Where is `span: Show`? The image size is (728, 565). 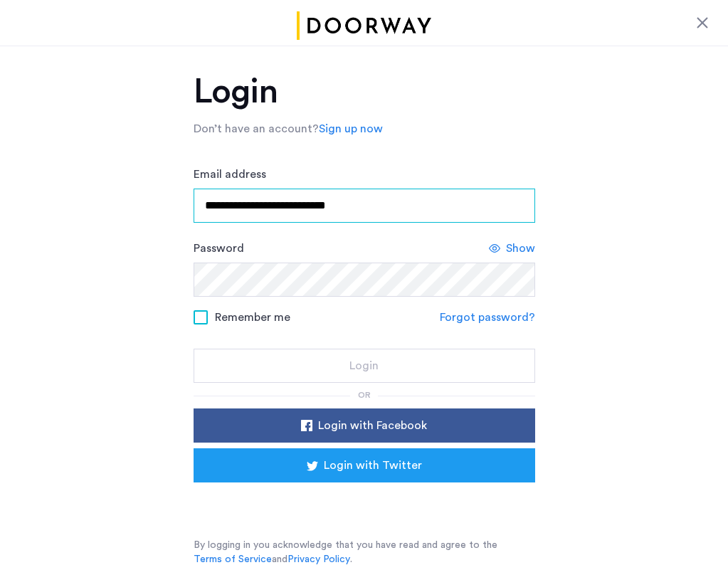
span: Show is located at coordinates (520, 249).